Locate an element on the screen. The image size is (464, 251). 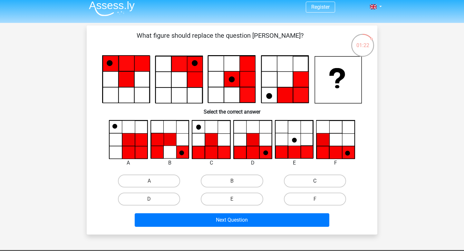
div: 01:22 is located at coordinates (363, 41).